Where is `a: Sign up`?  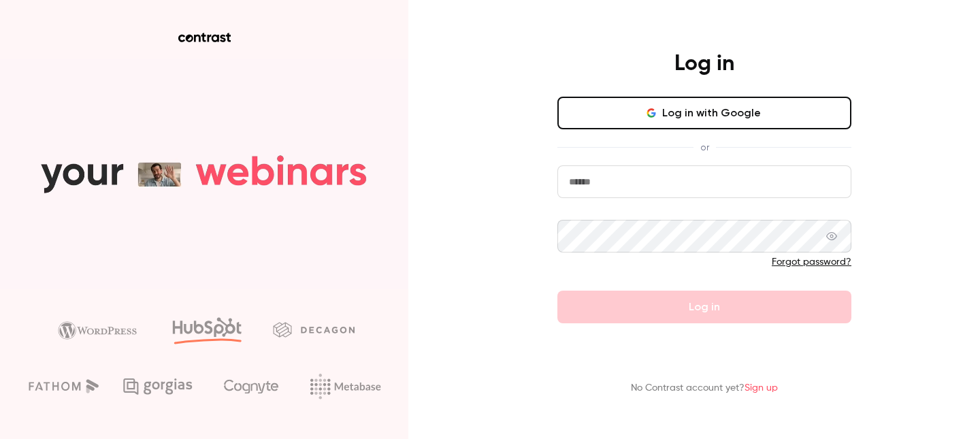 a: Sign up is located at coordinates (761, 387).